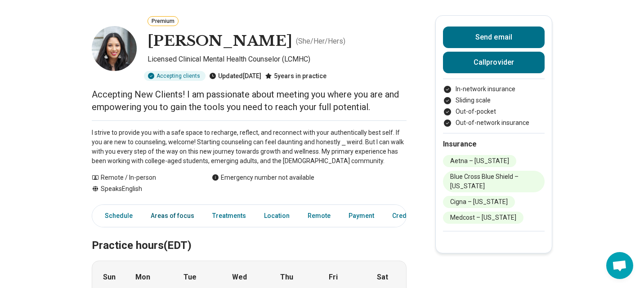 The height and width of the screenshot is (288, 644). Describe the element at coordinates (333, 277) in the screenshot. I see `strong: Fri` at that location.